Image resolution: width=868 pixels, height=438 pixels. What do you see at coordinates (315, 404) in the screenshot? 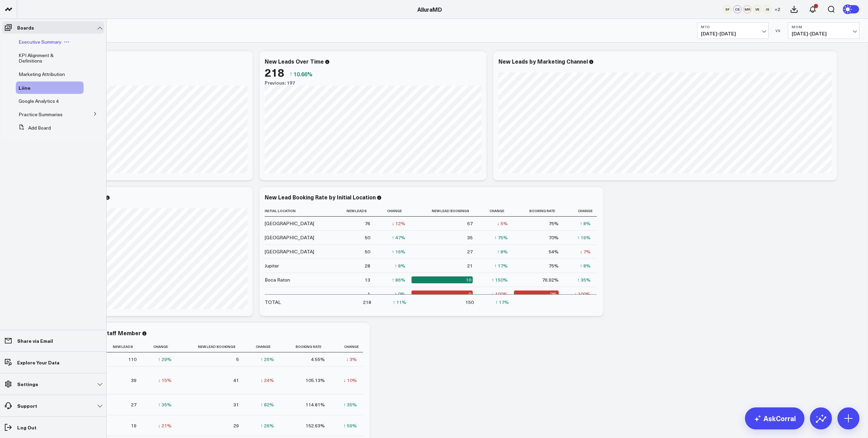
I see `div: 114.81%` at bounding box center [315, 404].